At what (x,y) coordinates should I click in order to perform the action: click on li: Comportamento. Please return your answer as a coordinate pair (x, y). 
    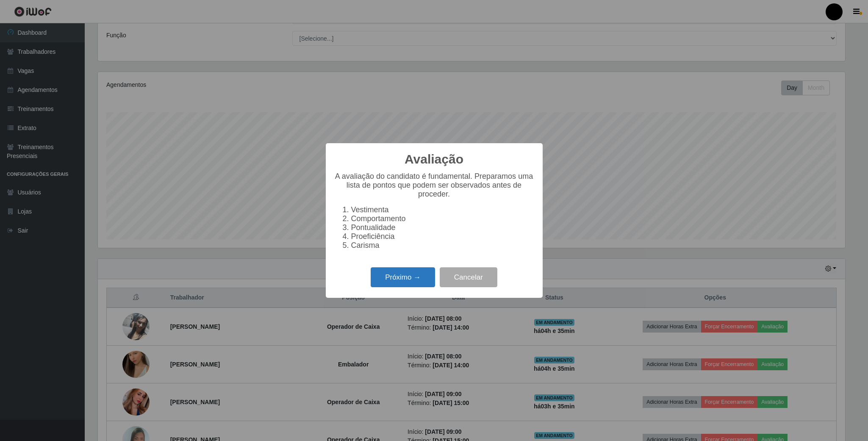
    Looking at the image, I should click on (442, 219).